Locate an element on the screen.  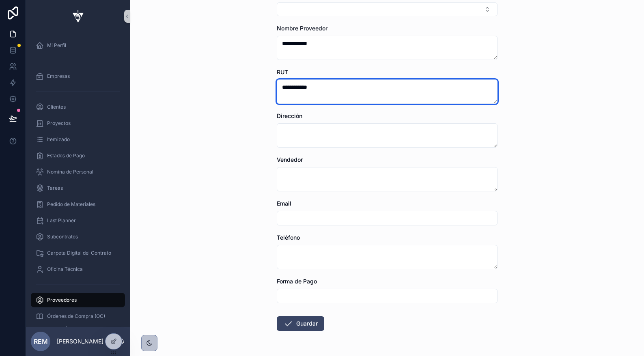
a: Órdenes de Compra (OC) is located at coordinates (78, 317).